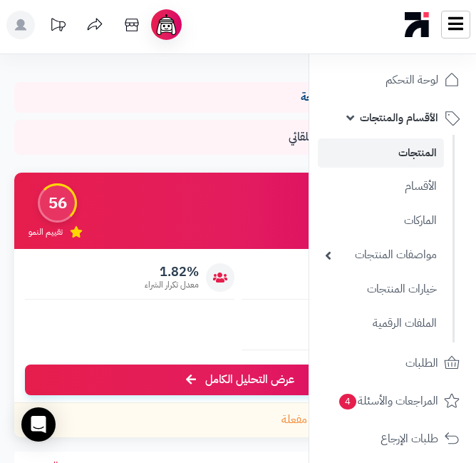 The height and width of the screenshot is (463, 476). I want to click on span: 4, so click(348, 401).